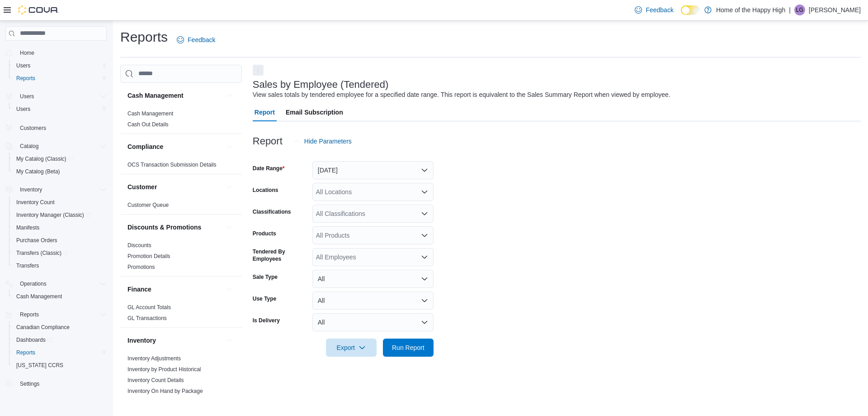 This screenshot has height=416, width=868. I want to click on button: Finance, so click(174, 289).